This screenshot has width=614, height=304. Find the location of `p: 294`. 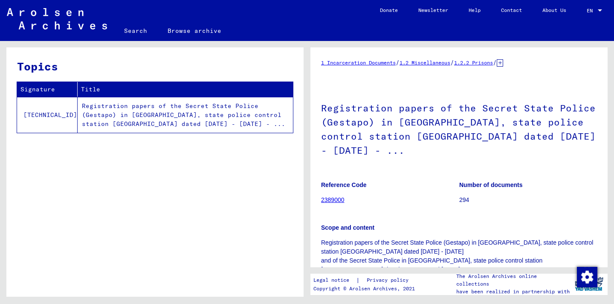

p: 294 is located at coordinates (528, 200).